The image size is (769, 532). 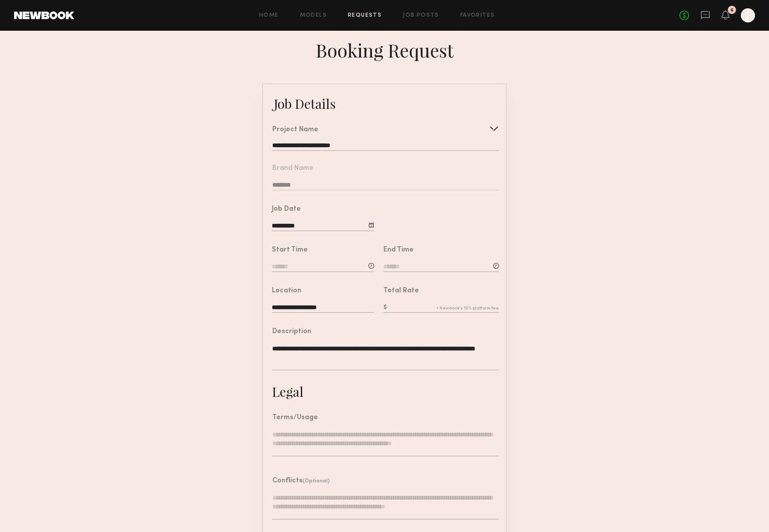 I want to click on div: Legal, so click(x=288, y=391).